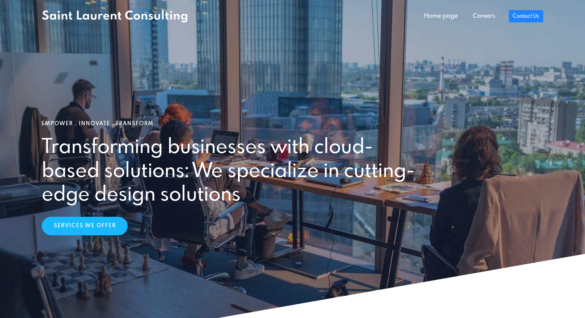 This screenshot has height=318, width=585. I want to click on h2: Transforming businesses with cloud-based solutions: We specialize in cutting-edge design solutions, so click(230, 172).